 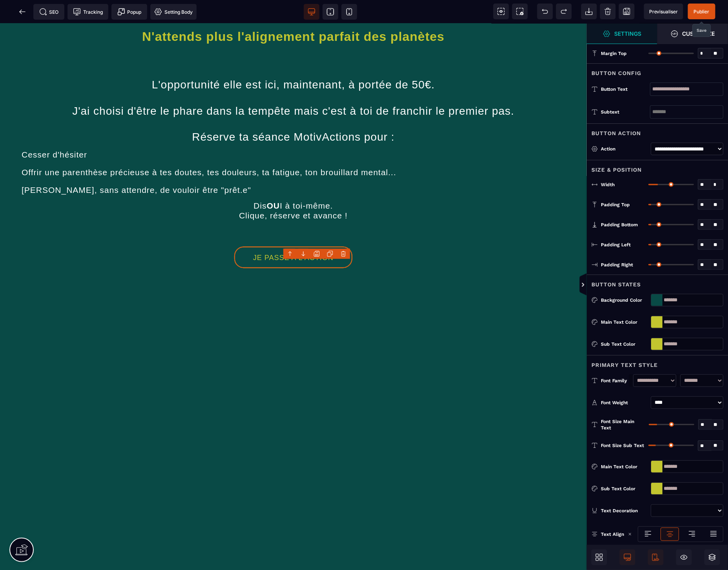 I want to click on span: Padding Top, so click(x=616, y=204).